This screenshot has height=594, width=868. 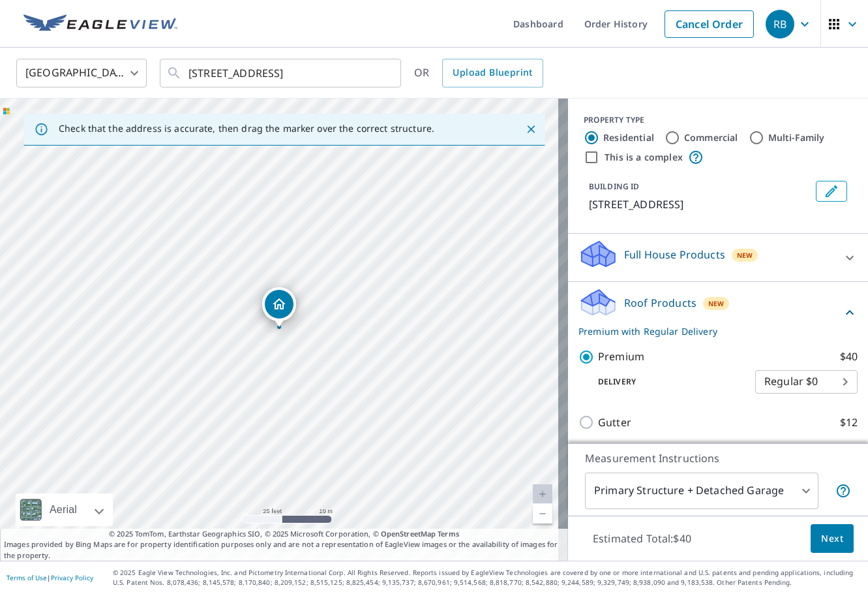 I want to click on p: $40, so click(x=849, y=356).